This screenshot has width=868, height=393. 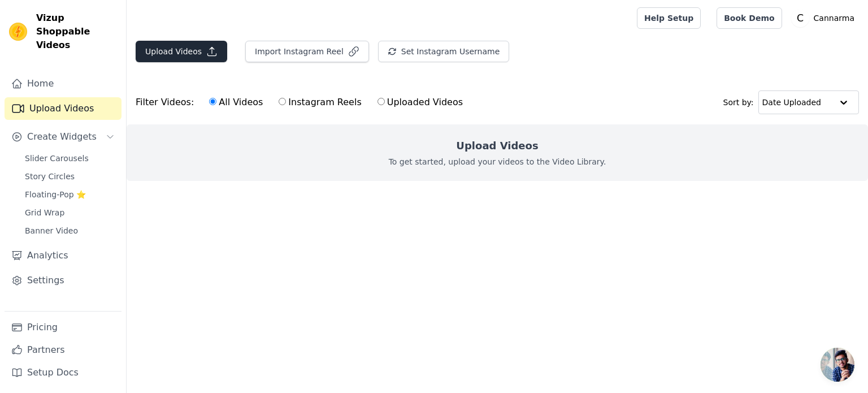 I want to click on a: Upload Videos, so click(x=62, y=108).